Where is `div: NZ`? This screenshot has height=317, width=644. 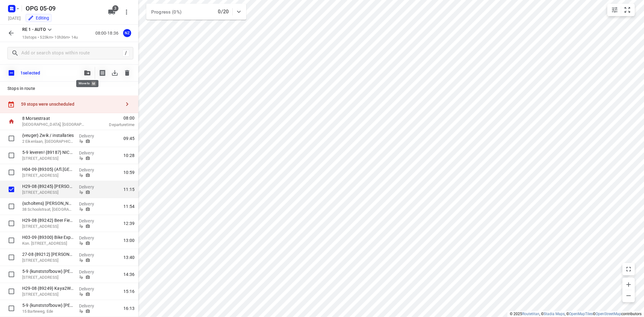
div: NZ is located at coordinates (127, 33).